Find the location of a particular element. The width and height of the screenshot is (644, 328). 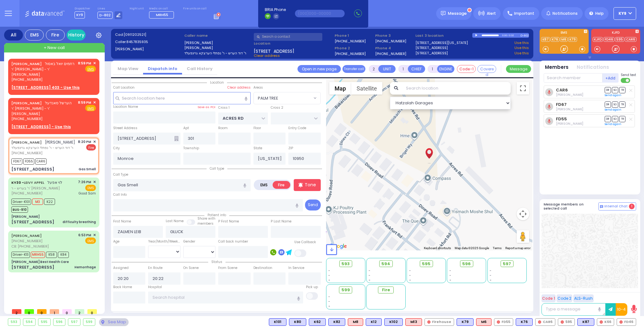

label: Cross 2 is located at coordinates (277, 108).